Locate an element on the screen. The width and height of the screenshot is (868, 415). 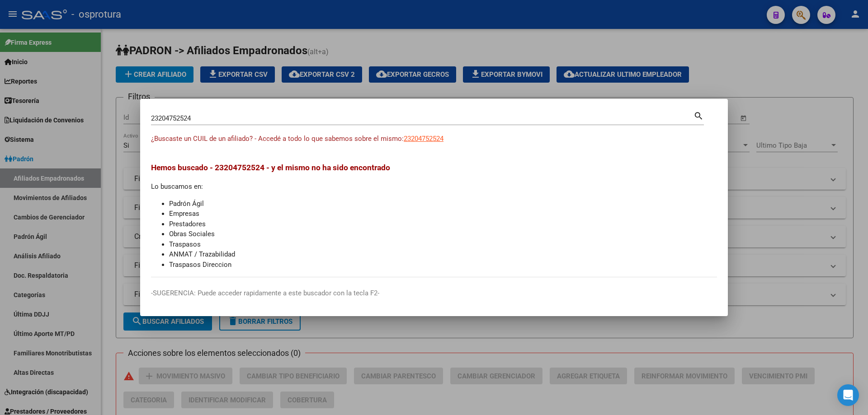
span: Hemos buscado - 23204752524 - y el mismo no ha sido encontrado is located at coordinates (270, 168).